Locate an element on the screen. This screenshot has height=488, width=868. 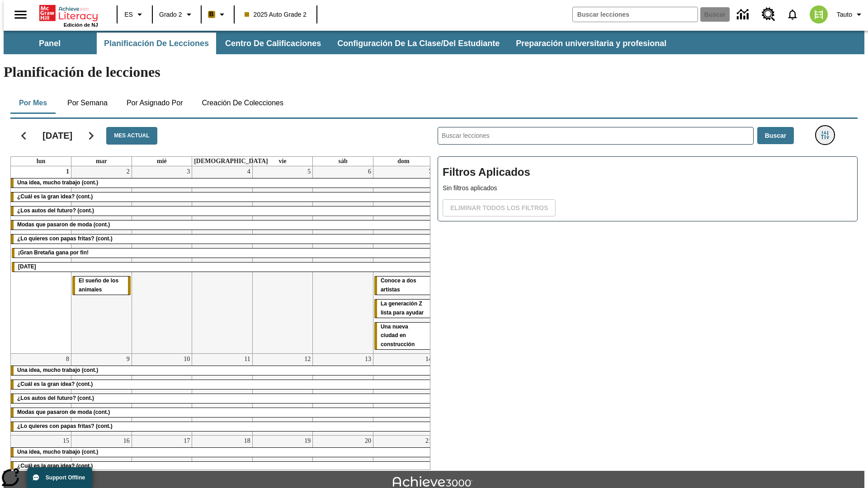
a: Notificaciones is located at coordinates (793, 14).